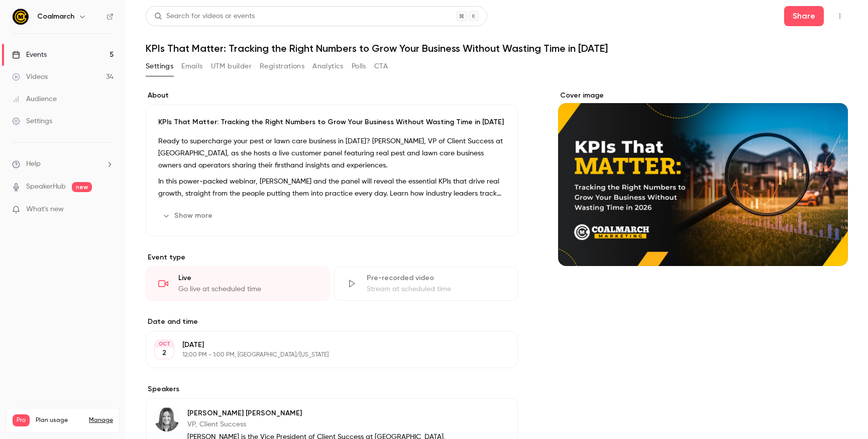 The width and height of the screenshot is (868, 439). Describe the element at coordinates (164, 344) in the screenshot. I see `div: OCT` at that location.